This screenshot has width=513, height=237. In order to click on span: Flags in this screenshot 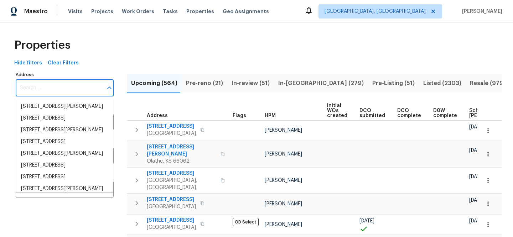, I will do `click(240, 116)`.